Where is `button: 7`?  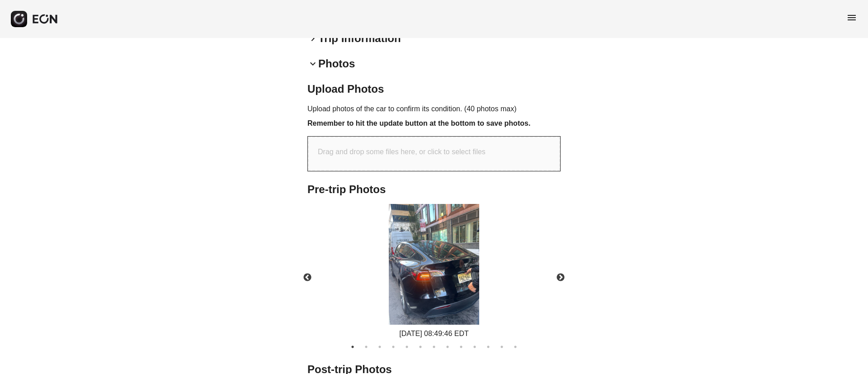 button: 7 is located at coordinates (434, 347).